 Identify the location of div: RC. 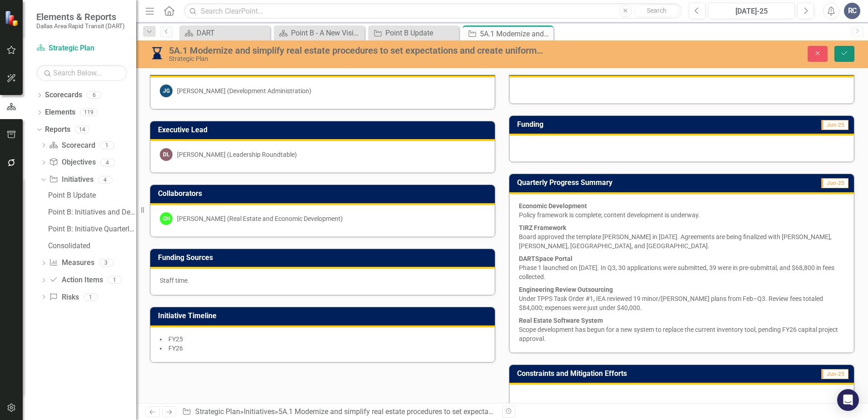
(853, 11).